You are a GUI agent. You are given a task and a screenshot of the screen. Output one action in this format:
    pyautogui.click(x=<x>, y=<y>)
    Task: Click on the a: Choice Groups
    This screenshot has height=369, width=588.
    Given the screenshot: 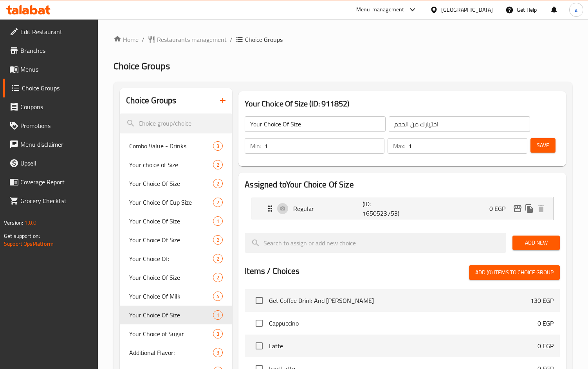 What is the action you would take?
    pyautogui.click(x=51, y=88)
    